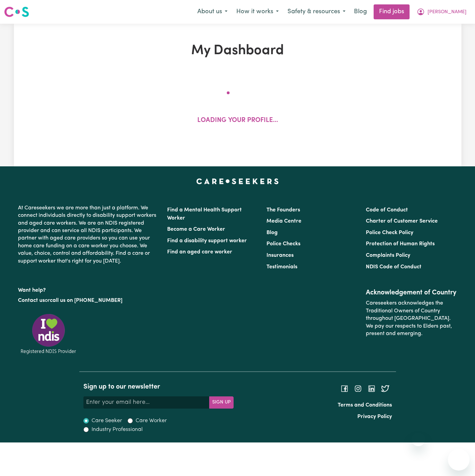  Describe the element at coordinates (158, 387) in the screenshot. I see `h2: Sign up to our newsletter` at that location.